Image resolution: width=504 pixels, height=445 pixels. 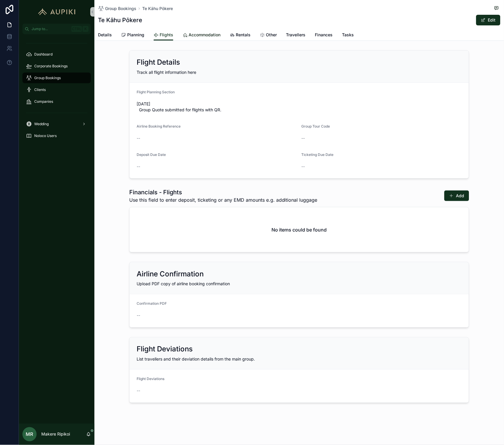 I want to click on a: Te Kāhu Pōkere, so click(x=158, y=9).